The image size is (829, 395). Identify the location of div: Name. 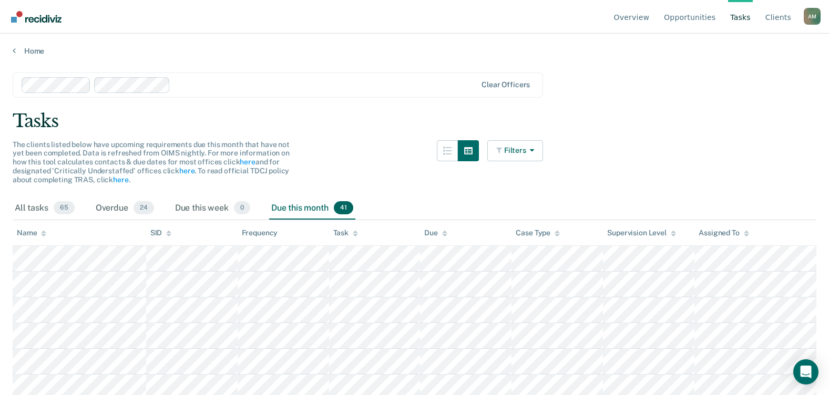
(32, 233).